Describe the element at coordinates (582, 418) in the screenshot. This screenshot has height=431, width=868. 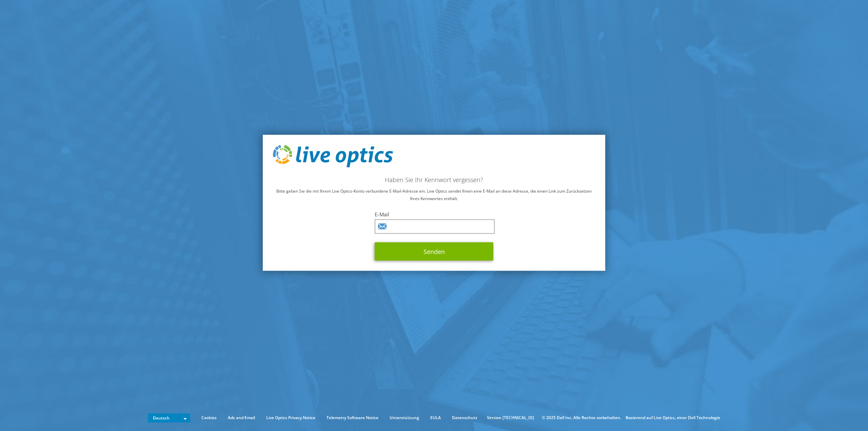
I see `li: © 2025 Dell Inc. Alle Rechte vorbehalten.` at that location.